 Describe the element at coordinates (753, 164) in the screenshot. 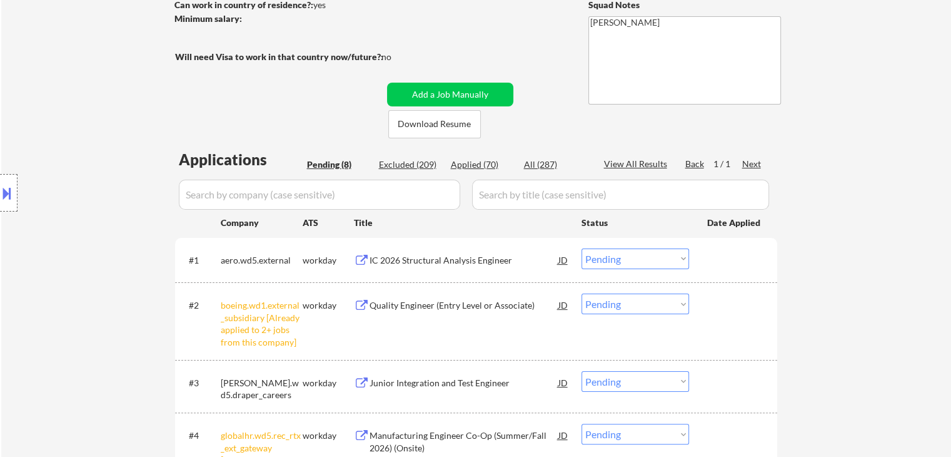

I see `div: Next` at that location.